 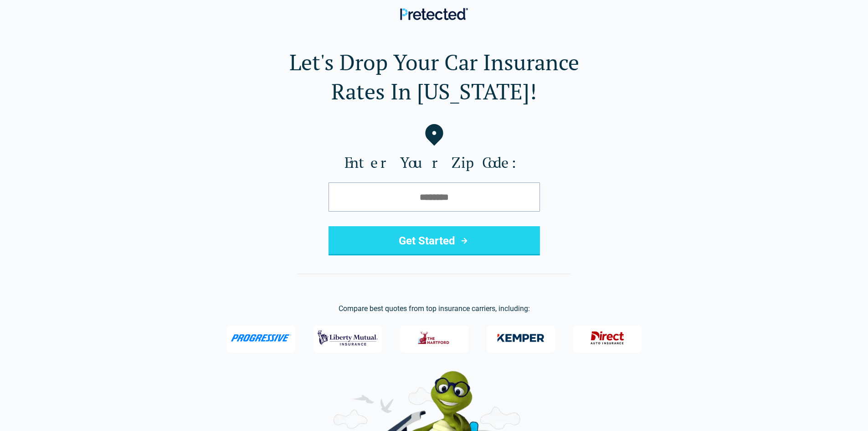 What do you see at coordinates (348, 338) in the screenshot?
I see `img: Liberty Mutual` at bounding box center [348, 338].